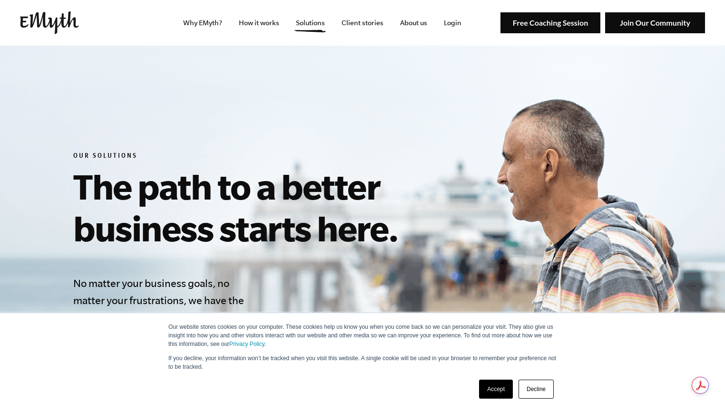 This screenshot has width=725, height=411. Describe the element at coordinates (290, 207) in the screenshot. I see `h1: The path to a better business starts here.` at that location.